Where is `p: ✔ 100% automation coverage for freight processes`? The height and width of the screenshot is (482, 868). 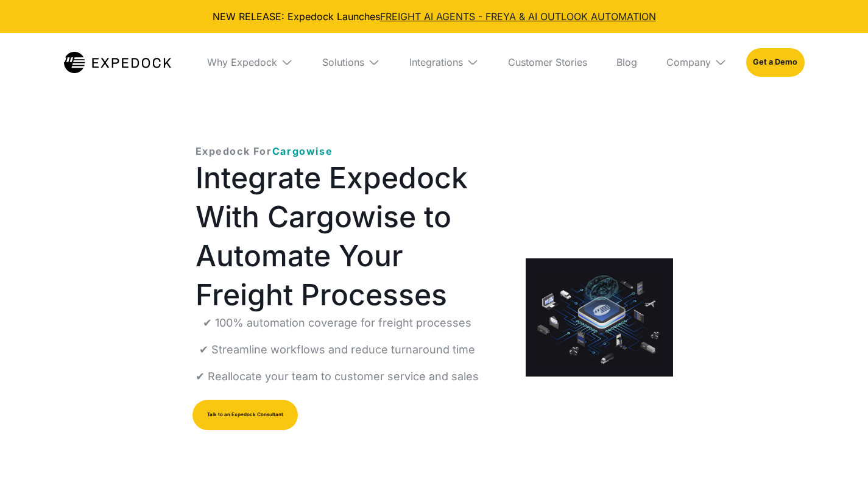
p: ✔ 100% automation coverage for freight processes is located at coordinates (337, 323).